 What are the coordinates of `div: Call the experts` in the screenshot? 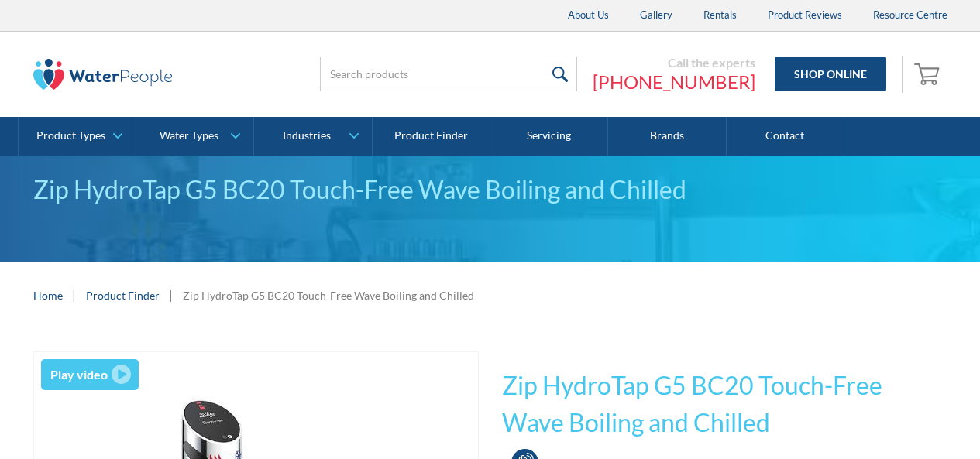 It's located at (674, 63).